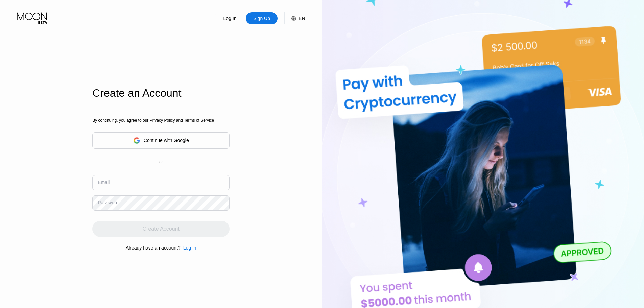 The height and width of the screenshot is (308, 644). What do you see at coordinates (108, 203) in the screenshot?
I see `div: Password` at bounding box center [108, 203].